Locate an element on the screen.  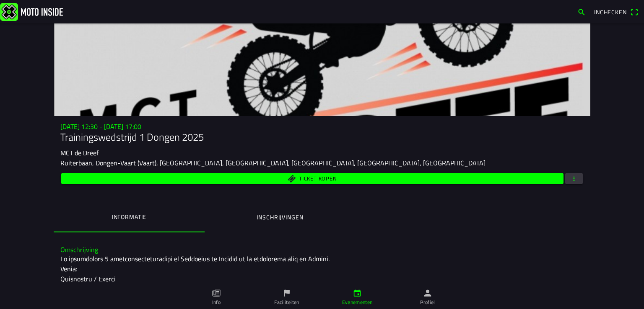
ion-label: Inschrijvingen is located at coordinates (280, 217).